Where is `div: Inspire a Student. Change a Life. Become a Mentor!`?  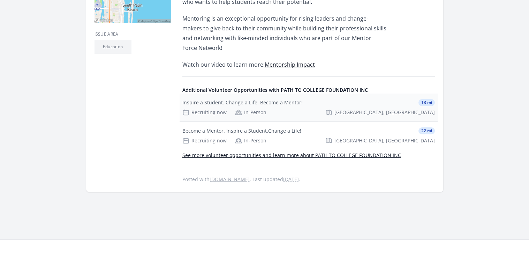 div: Inspire a Student. Change a Life. Become a Mentor! is located at coordinates (242, 102).